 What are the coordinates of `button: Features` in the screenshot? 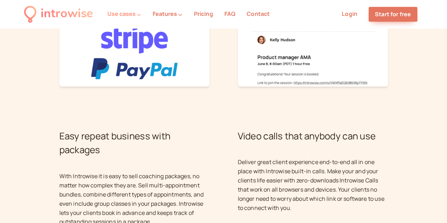 It's located at (167, 14).